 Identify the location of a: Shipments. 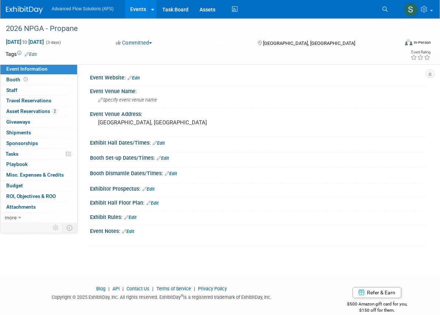
(39, 133).